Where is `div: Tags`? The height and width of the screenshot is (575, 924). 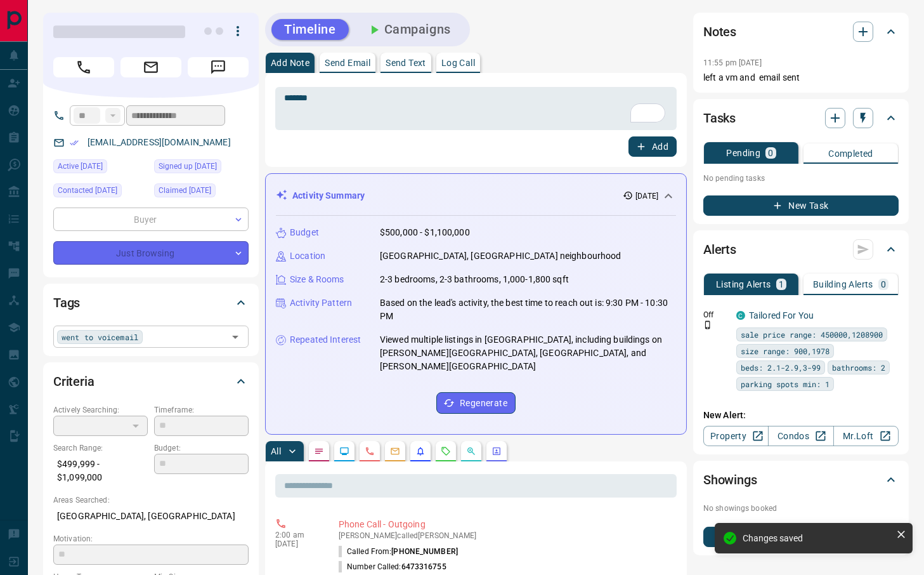
div: Tags is located at coordinates (151, 303).